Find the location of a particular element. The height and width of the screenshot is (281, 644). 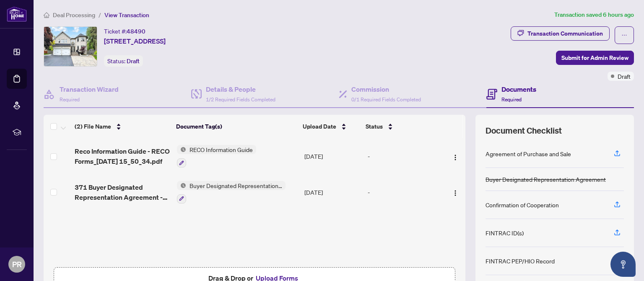

button: Submit for Admin Review is located at coordinates (595, 58).